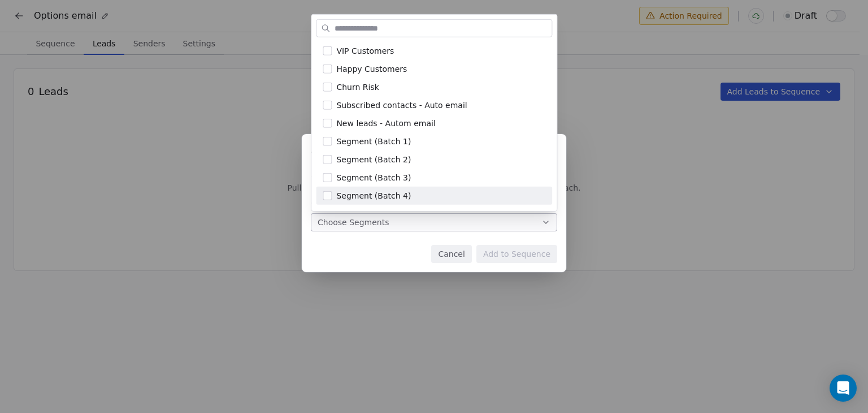 Image resolution: width=868 pixels, height=413 pixels. What do you see at coordinates (357, 87) in the screenshot?
I see `span: Churn Risk` at bounding box center [357, 87].